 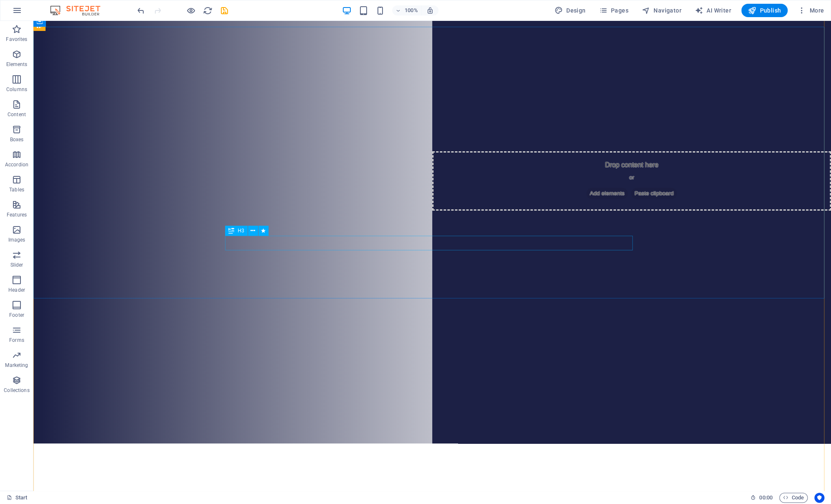 I want to click on button: 100%, so click(x=406, y=10).